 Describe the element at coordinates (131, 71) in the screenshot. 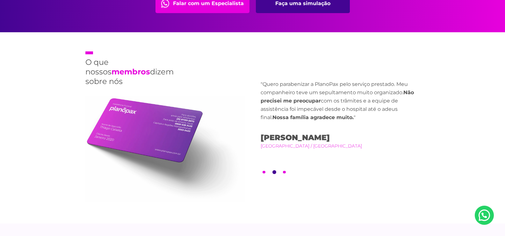

I see `strong: membros` at that location.